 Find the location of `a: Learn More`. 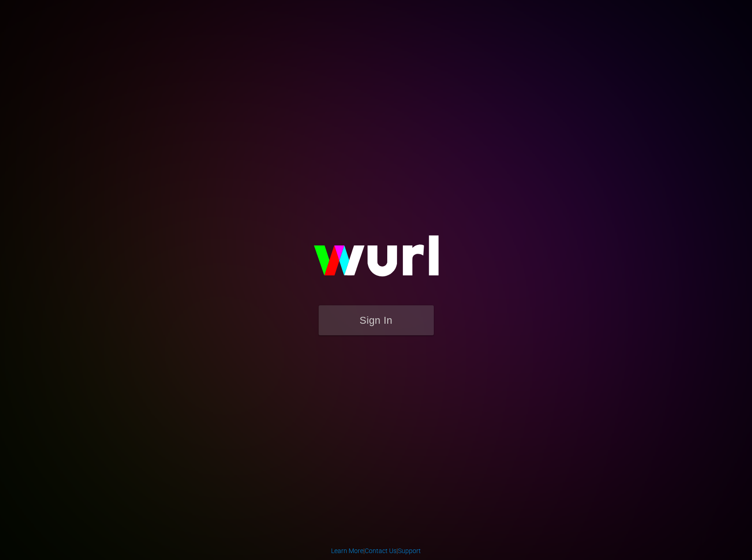

a: Learn More is located at coordinates (347, 550).